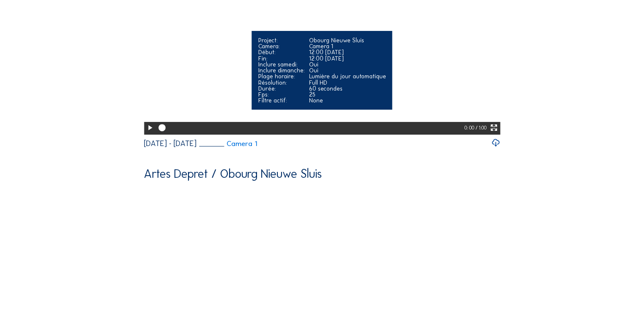  Describe the element at coordinates (281, 83) in the screenshot. I see `div: Résolution:` at that location.